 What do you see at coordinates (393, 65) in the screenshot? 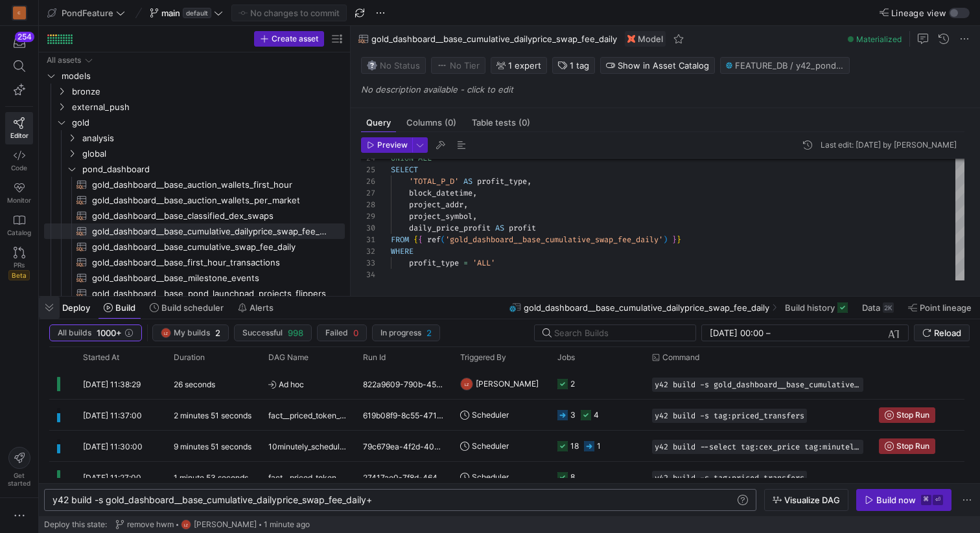
I see `span: No Status` at bounding box center [393, 65].